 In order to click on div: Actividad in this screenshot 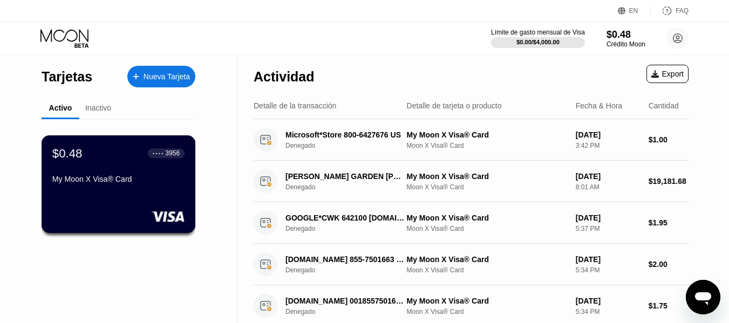, I will do `click(284, 77)`.